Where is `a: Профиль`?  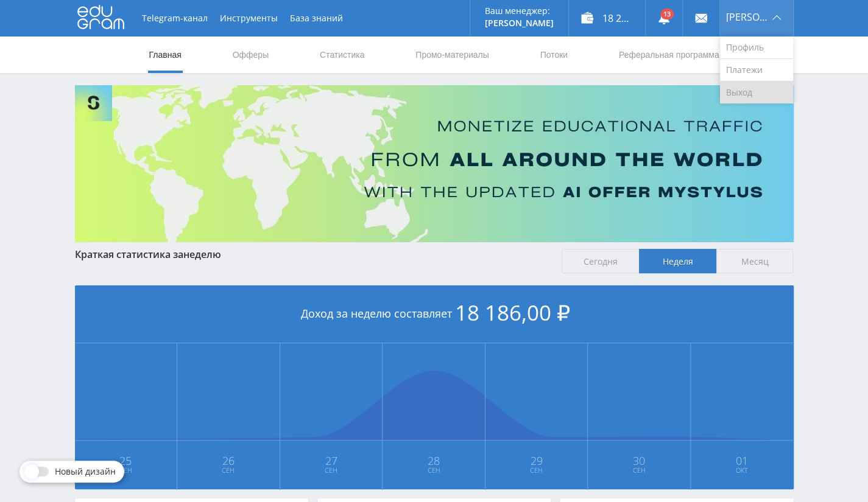
a: Профиль is located at coordinates (756, 47).